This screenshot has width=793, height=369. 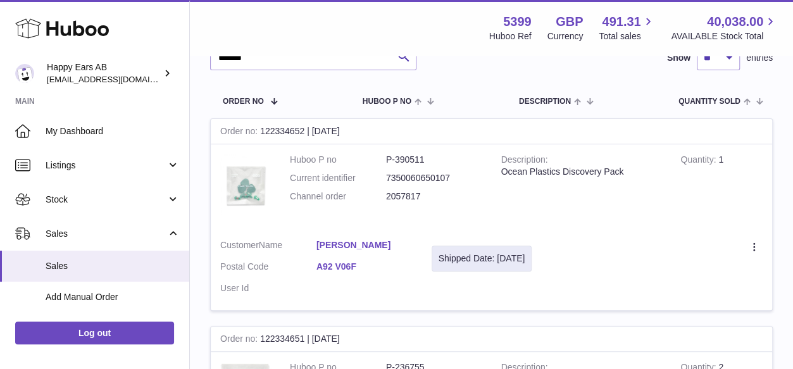 I want to click on dt: Channel order, so click(x=338, y=196).